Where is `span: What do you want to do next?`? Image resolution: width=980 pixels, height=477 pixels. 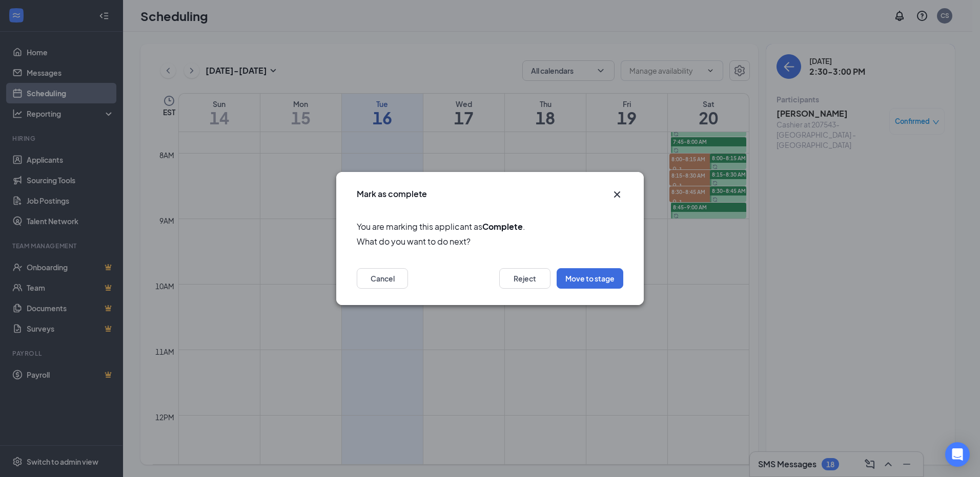
span: What do you want to do next? is located at coordinates (490, 241).